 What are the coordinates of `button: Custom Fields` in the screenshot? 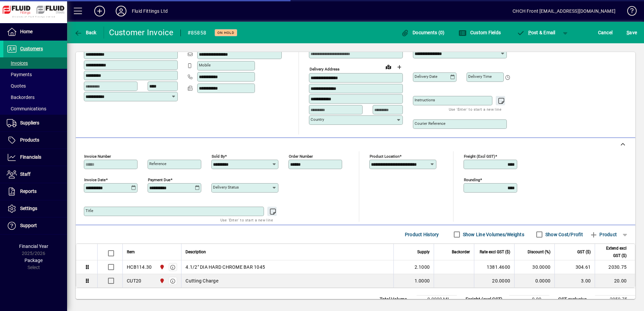 It's located at (479, 32).